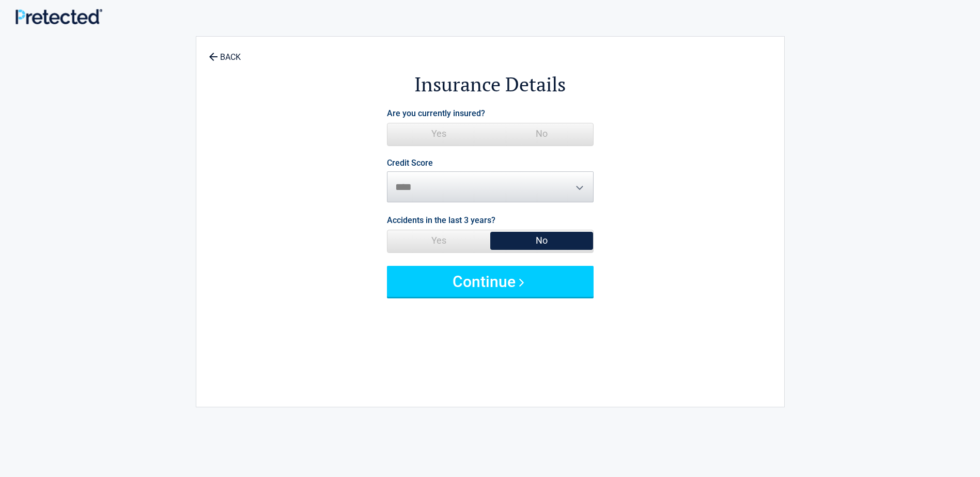 The height and width of the screenshot is (477, 980). What do you see at coordinates (490, 282) in the screenshot?
I see `button: Continue` at bounding box center [490, 282].